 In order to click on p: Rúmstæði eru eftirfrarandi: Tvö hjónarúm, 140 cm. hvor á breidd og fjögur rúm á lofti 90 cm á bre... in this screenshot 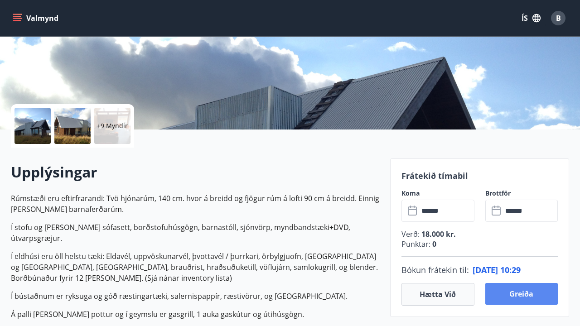, I will do `click(195, 204)`.